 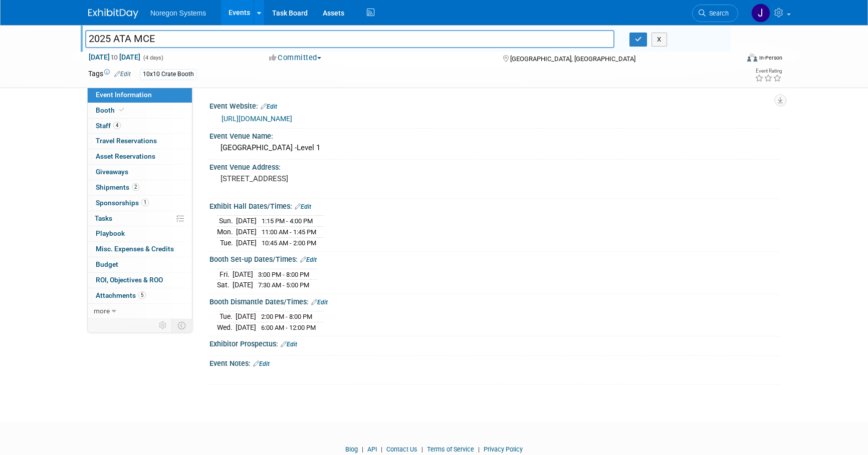 What do you see at coordinates (289, 232) in the screenshot?
I see `span: 11:00 AM - 1:45 PM` at bounding box center [289, 232].